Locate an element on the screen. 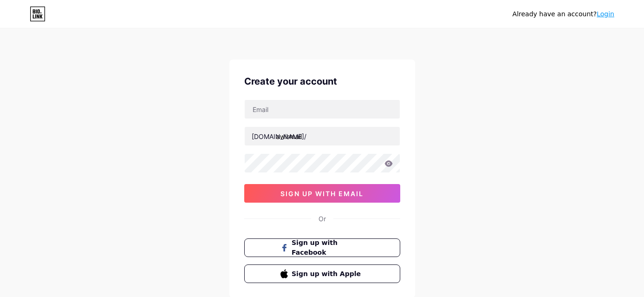 This screenshot has width=644, height=297. span: Sign up with Facebook is located at coordinates (328, 248).